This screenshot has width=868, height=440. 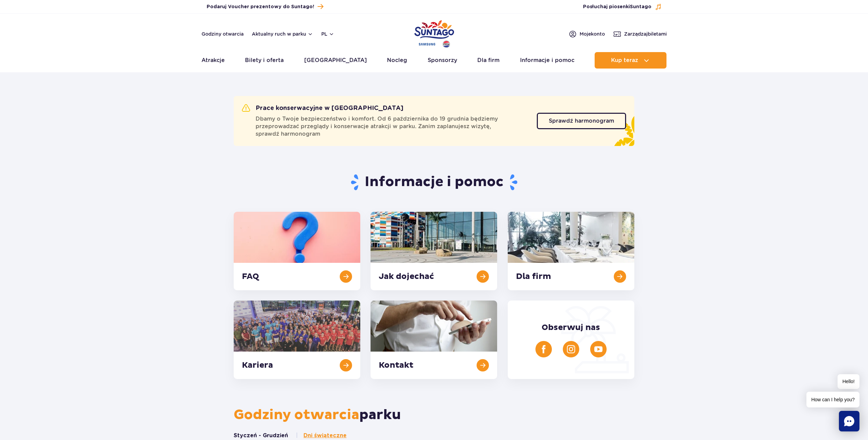 I want to click on a: Sponsorzy, so click(x=442, y=60).